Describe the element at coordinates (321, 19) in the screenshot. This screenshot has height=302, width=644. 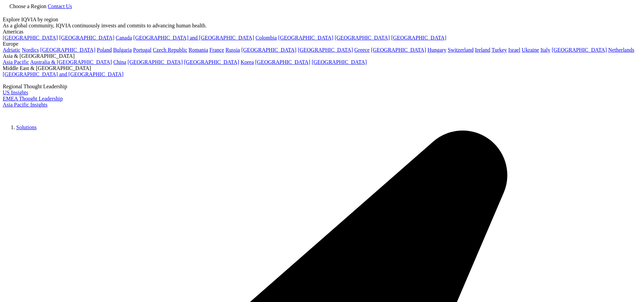
I see `div: Explore IQVIA by region` at that location.